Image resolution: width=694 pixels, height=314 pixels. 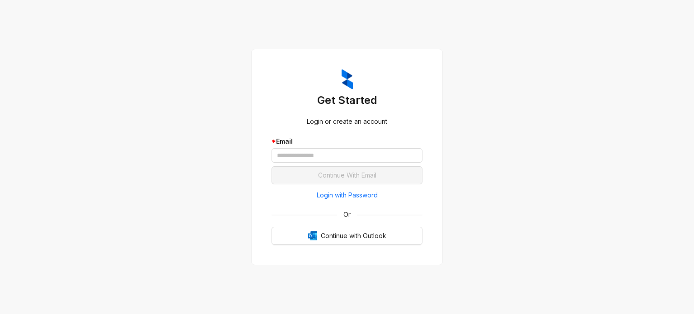 I want to click on button: Continue With Email, so click(x=347, y=175).